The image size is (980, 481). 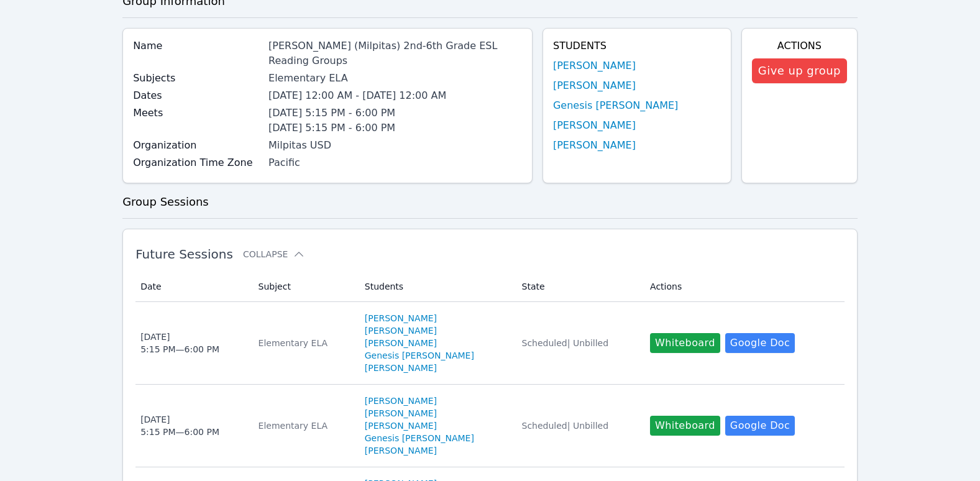 I want to click on button: Give up group, so click(x=799, y=71).